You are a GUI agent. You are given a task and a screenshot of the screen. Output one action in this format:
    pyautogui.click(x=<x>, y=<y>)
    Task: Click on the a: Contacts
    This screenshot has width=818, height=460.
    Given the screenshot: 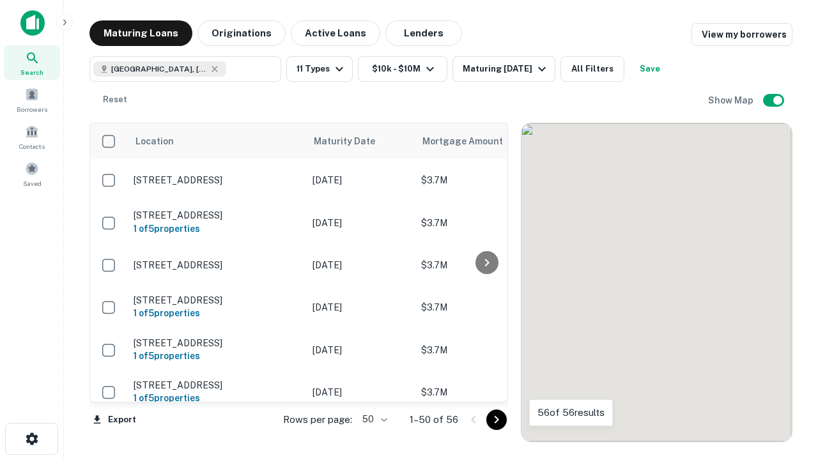 What is the action you would take?
    pyautogui.click(x=32, y=137)
    